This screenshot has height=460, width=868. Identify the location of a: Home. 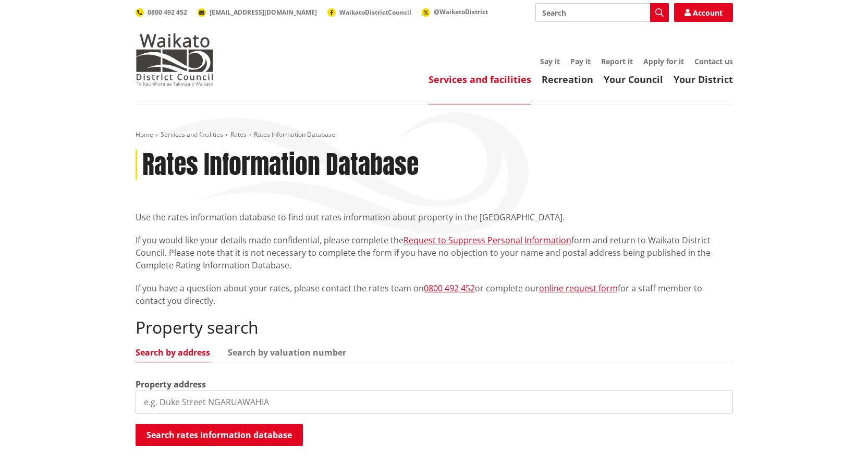
(144, 134).